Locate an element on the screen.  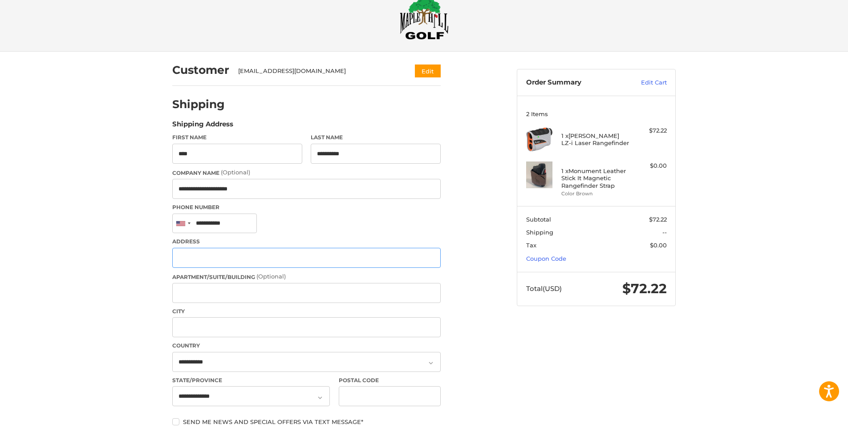
label: Phone Number is located at coordinates (306, 207).